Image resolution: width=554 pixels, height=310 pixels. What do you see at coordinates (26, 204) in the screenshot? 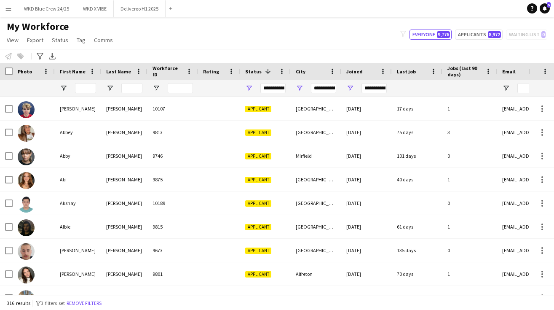
I see `img: Akshay Desai` at bounding box center [26, 204].